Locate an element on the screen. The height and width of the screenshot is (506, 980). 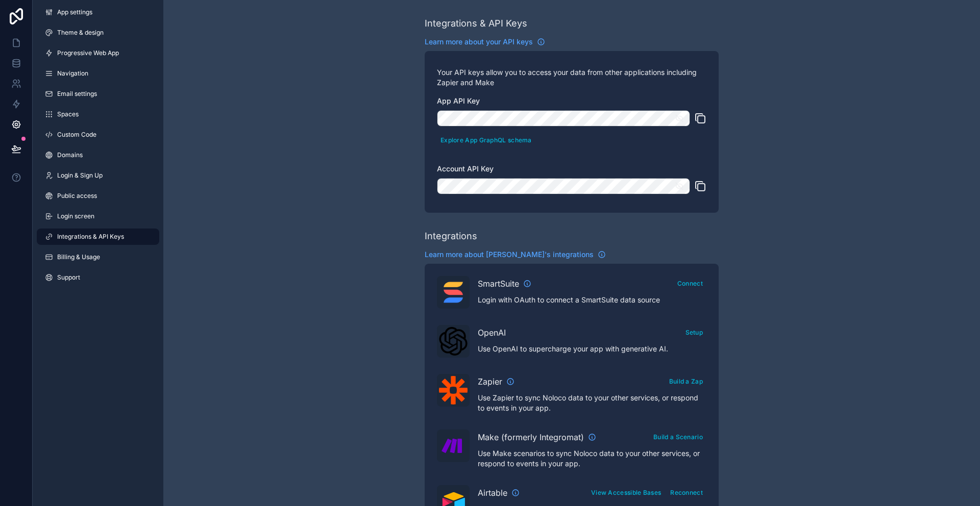
span: Airtable is located at coordinates (493, 492).